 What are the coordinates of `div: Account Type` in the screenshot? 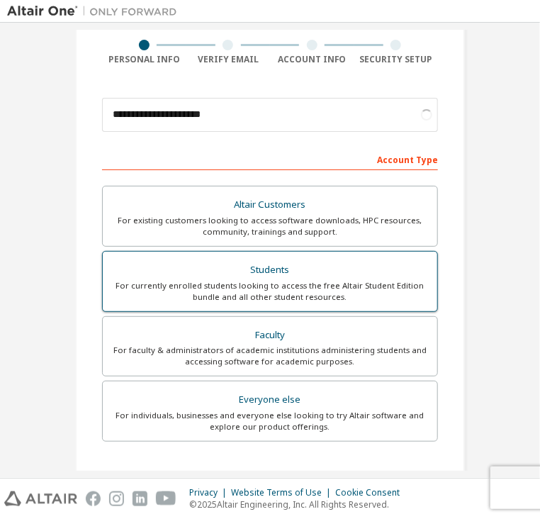 It's located at (270, 159).